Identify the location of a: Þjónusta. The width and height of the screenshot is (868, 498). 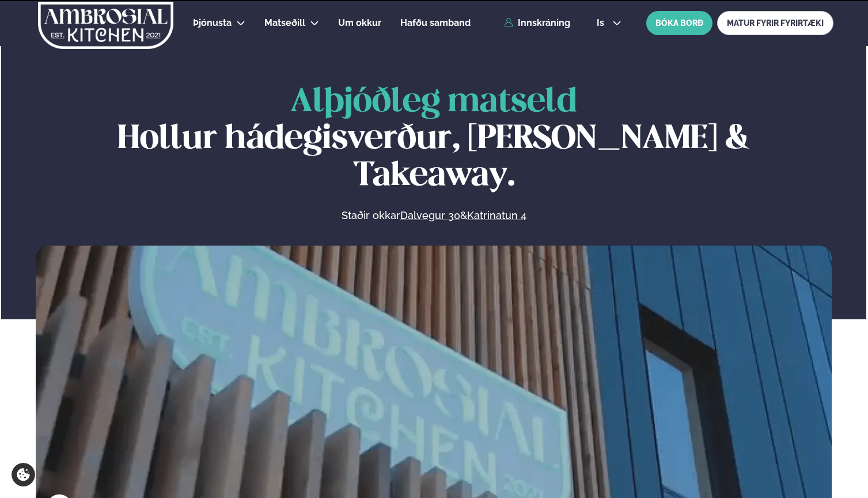
(212, 23).